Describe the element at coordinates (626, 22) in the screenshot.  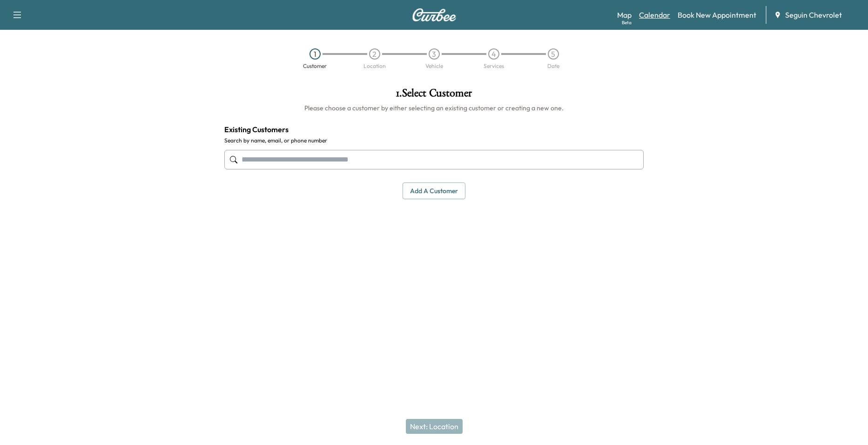
I see `div: Beta` at that location.